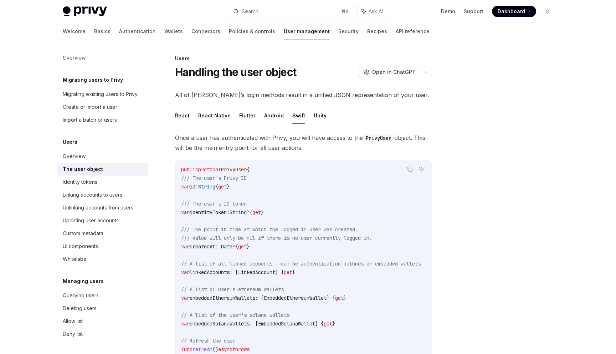  What do you see at coordinates (514, 11) in the screenshot?
I see `a: Dashboard` at bounding box center [514, 11].